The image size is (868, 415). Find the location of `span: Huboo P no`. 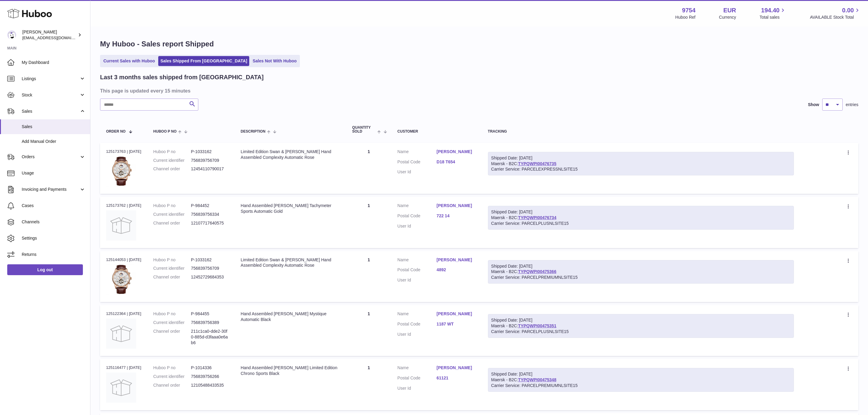

span: Huboo P no is located at coordinates (165, 132).